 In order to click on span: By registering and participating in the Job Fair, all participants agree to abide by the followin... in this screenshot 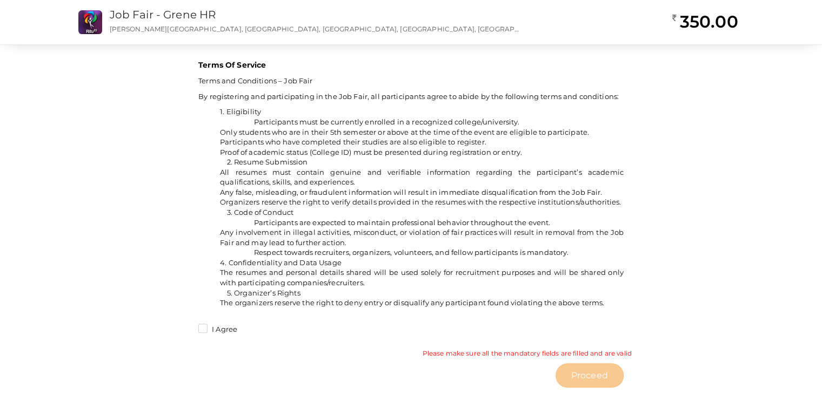, I will do `click(409, 96)`.